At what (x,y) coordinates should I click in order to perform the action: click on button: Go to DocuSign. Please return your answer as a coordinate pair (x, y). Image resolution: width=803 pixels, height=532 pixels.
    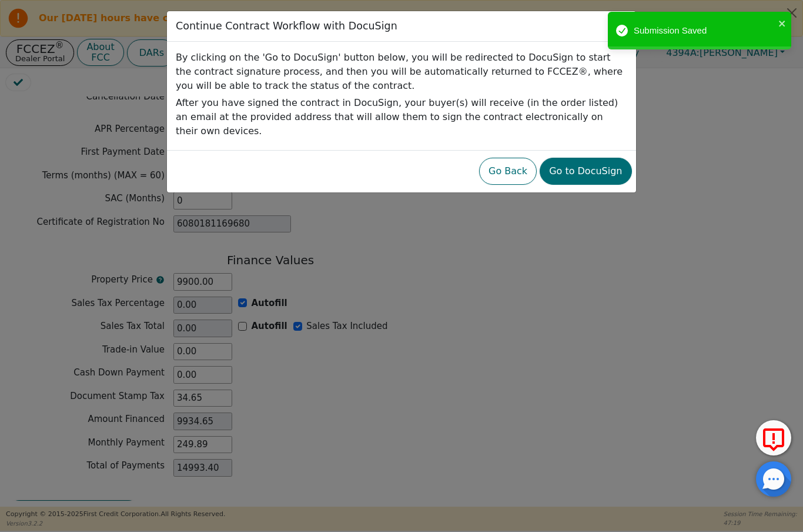
    Looking at the image, I should click on (586, 171).